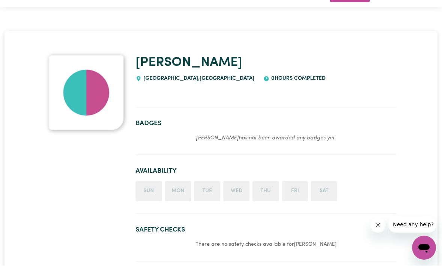 This screenshot has height=266, width=442. Describe the element at coordinates (266, 124) in the screenshot. I see `h2: Badges` at that location.